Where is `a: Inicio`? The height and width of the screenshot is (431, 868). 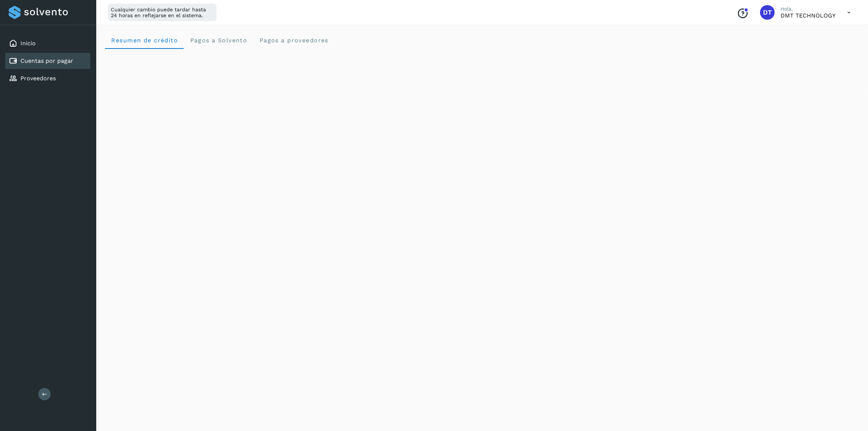 a: Inicio is located at coordinates (28, 43).